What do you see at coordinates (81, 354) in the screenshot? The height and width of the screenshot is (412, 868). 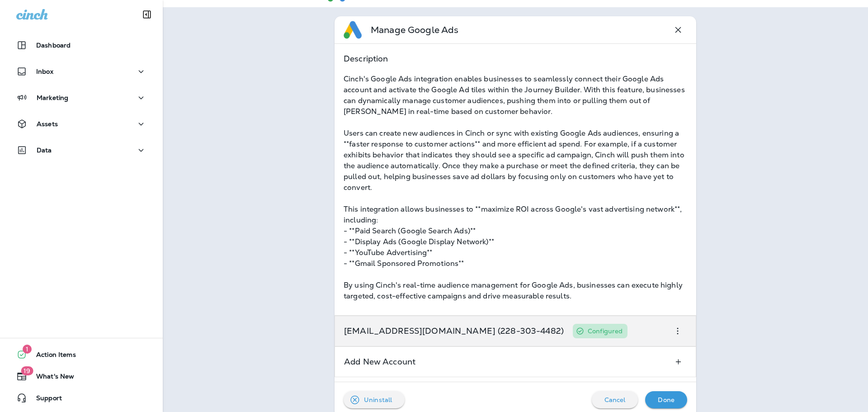 I see `button: 1Action Items` at bounding box center [81, 354].